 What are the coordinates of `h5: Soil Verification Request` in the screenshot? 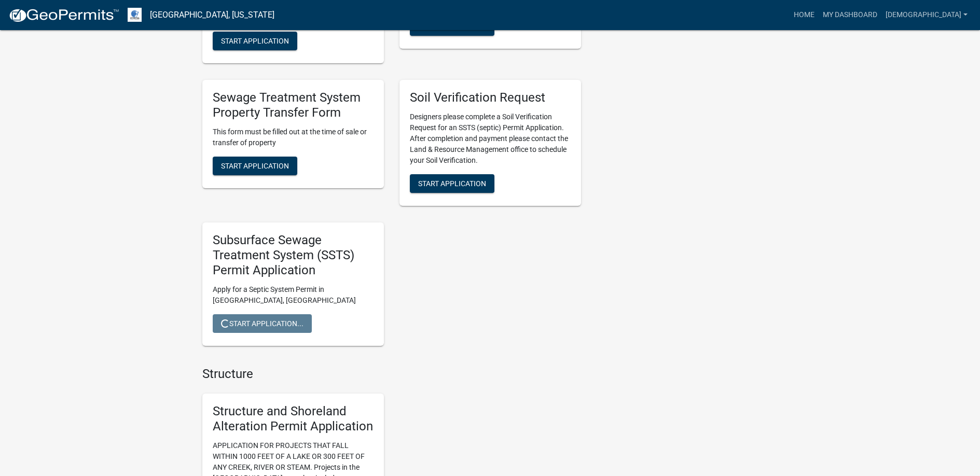 It's located at (490, 98).